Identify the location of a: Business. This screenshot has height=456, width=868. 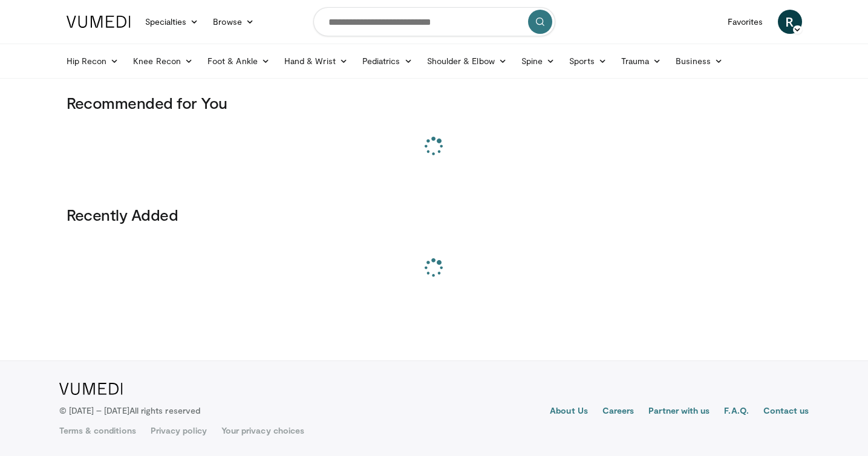
(699, 61).